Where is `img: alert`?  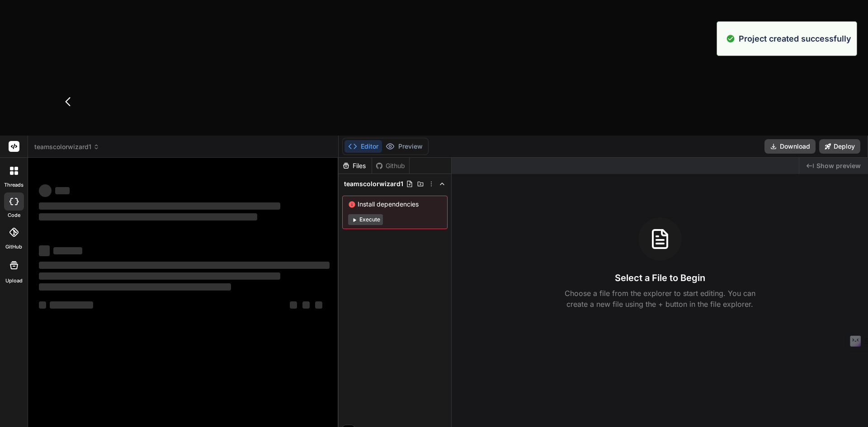 img: alert is located at coordinates (731, 38).